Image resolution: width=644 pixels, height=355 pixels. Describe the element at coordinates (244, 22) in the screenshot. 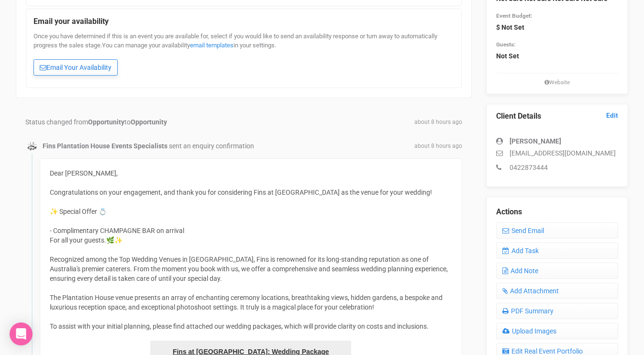

I see `legend: Email your availability` at that location.